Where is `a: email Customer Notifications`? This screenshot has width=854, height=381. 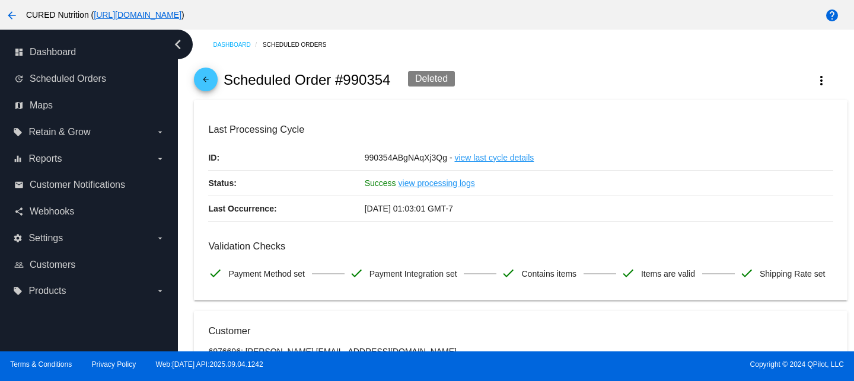 a: email Customer Notifications is located at coordinates (90, 185).